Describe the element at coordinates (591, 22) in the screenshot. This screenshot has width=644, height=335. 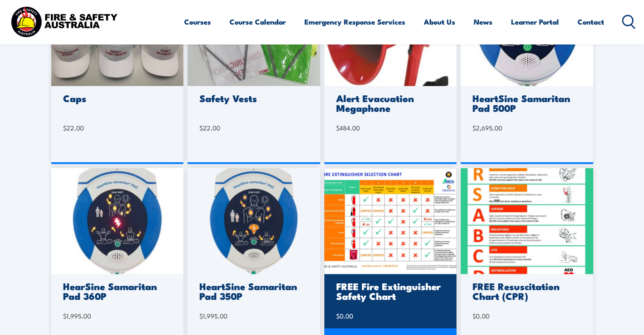
I see `a: Contact` at that location.